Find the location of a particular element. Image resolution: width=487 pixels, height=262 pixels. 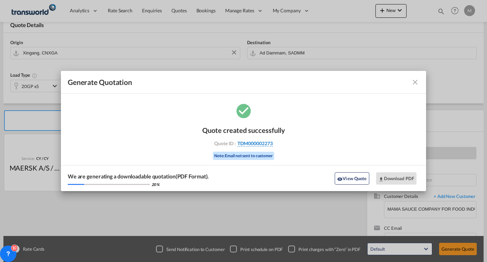

md-icon: icon-eye is located at coordinates (340, 179).